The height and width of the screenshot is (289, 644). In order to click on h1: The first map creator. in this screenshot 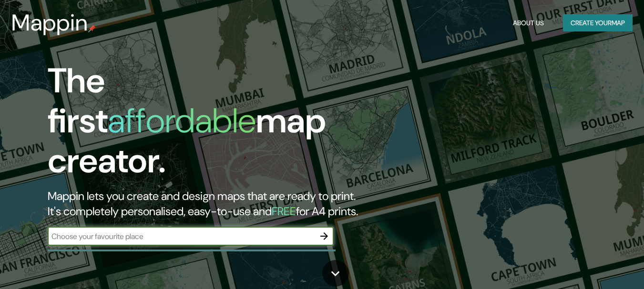, I will do `click(208, 125)`.